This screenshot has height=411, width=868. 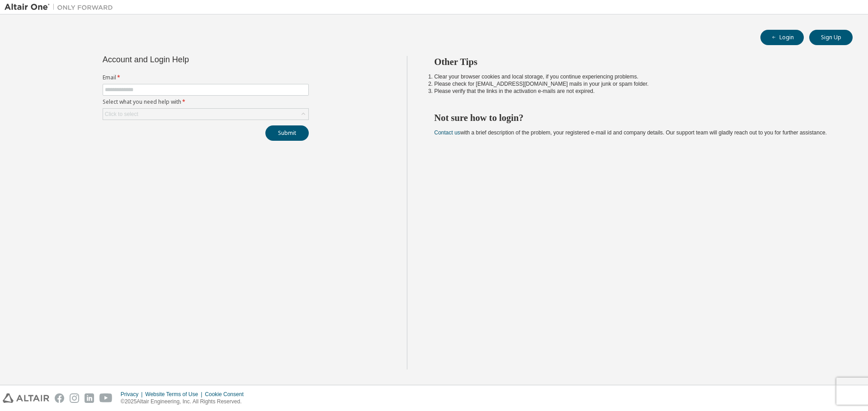 What do you see at coordinates (630, 132) in the screenshot?
I see `span: with a brief description of the problem, your registered e-mail id and company details. Our suppo...` at bounding box center [630, 132].